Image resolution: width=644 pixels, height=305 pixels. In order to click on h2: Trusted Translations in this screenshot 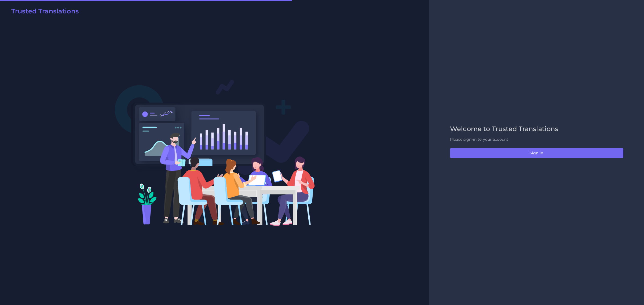, I will do `click(45, 11)`.